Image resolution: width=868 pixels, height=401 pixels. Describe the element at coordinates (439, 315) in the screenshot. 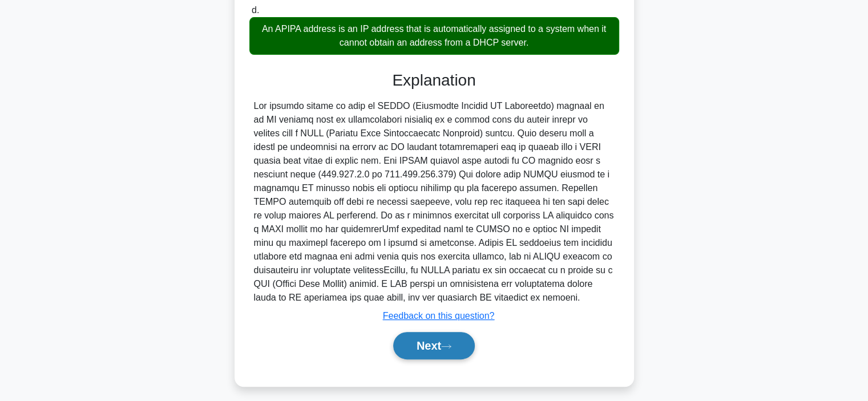

I see `a: Feedback on this question?` at that location.